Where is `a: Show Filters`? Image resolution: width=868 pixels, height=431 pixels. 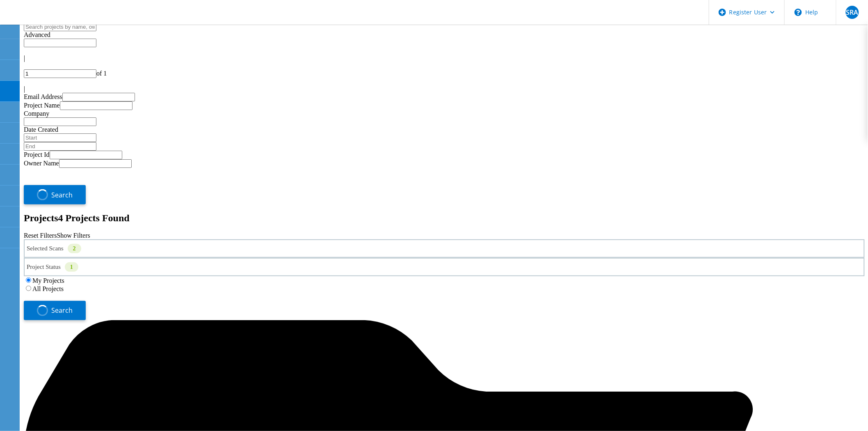 a: Show Filters is located at coordinates (73, 235).